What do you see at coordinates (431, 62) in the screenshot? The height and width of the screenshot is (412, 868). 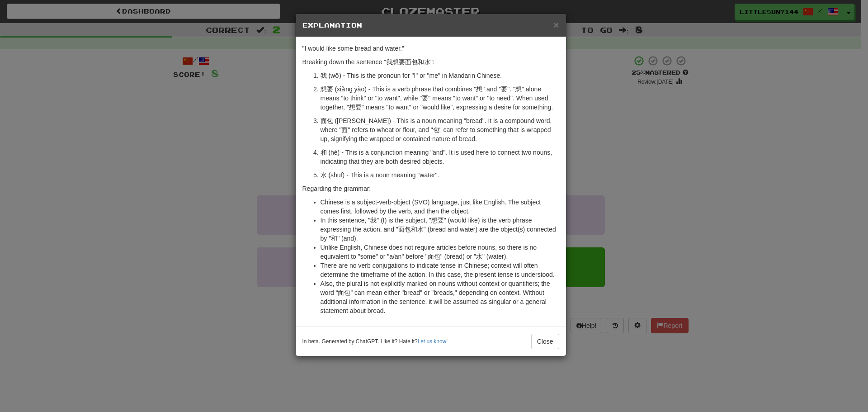 I see `p: Breaking down the sentence "我想要面包和水":` at bounding box center [431, 62].